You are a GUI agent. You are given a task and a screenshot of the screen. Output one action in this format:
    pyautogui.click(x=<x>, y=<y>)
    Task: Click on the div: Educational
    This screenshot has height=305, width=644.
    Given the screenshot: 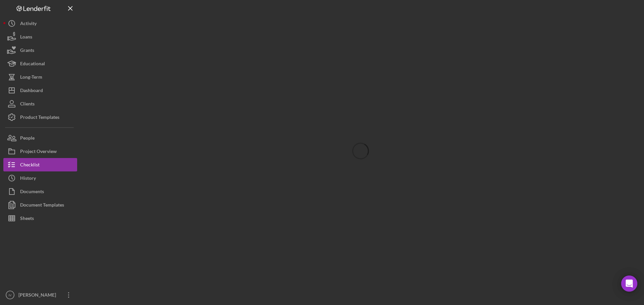 What is the action you would take?
    pyautogui.click(x=33, y=64)
    